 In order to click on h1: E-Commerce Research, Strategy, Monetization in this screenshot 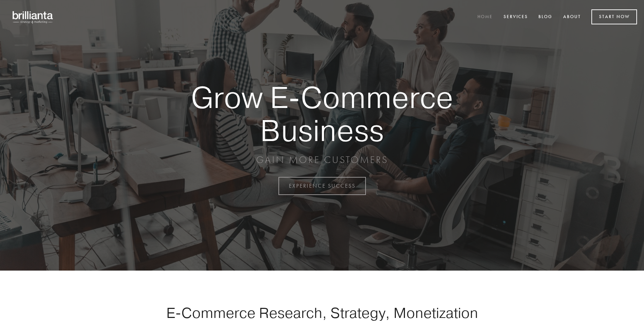, I will do `click(322, 312)`.